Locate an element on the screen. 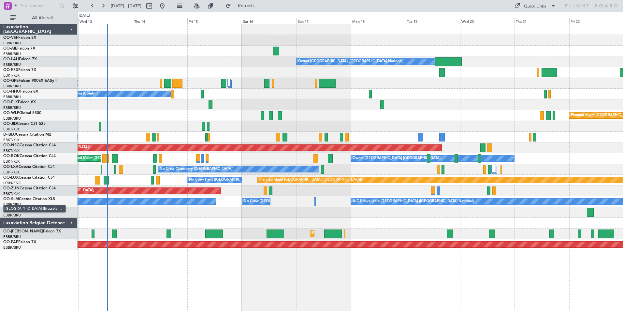 The width and height of the screenshot is (623, 311). div: Thu 14 is located at coordinates (160, 21).